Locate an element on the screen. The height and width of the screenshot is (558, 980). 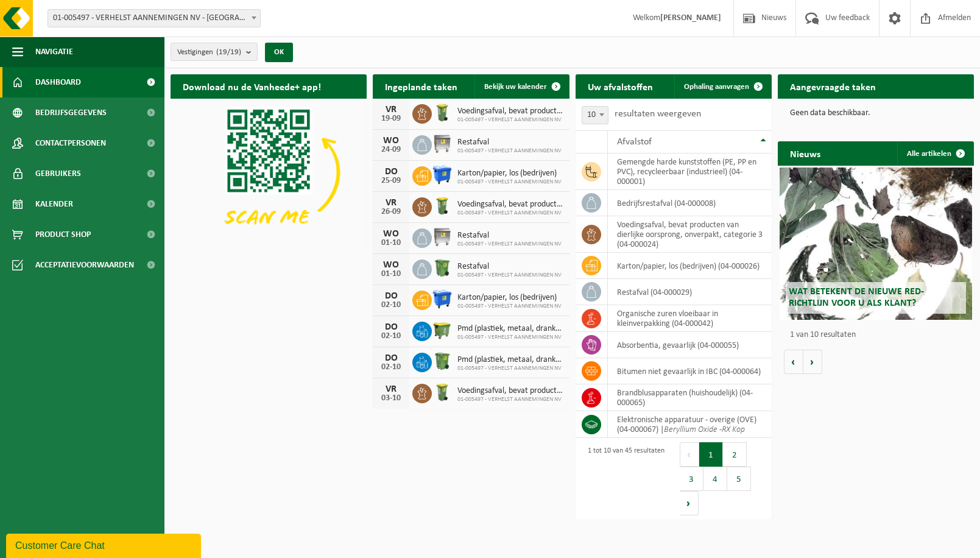
a: Ophaling aanvragen is located at coordinates (723, 86).